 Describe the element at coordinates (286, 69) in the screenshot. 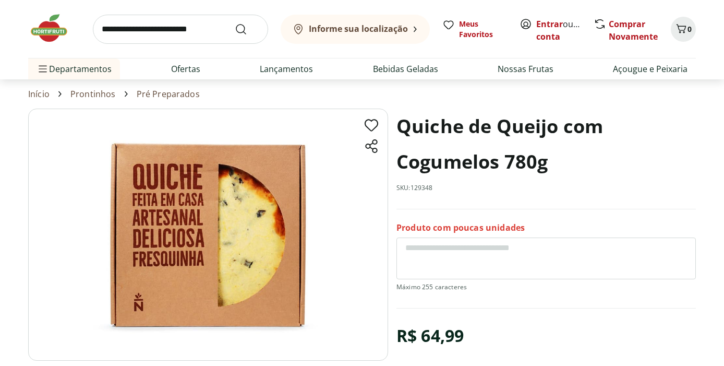

I see `a: Lançamentos` at that location.